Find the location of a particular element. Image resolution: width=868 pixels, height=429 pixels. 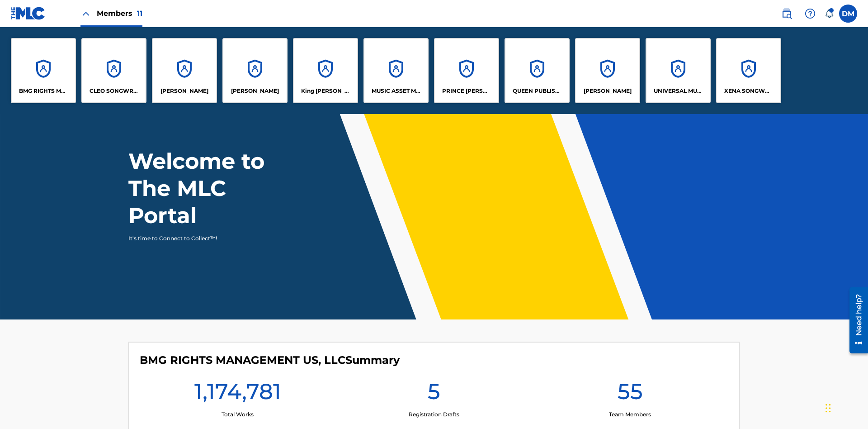

p: Team Members is located at coordinates (630, 414).